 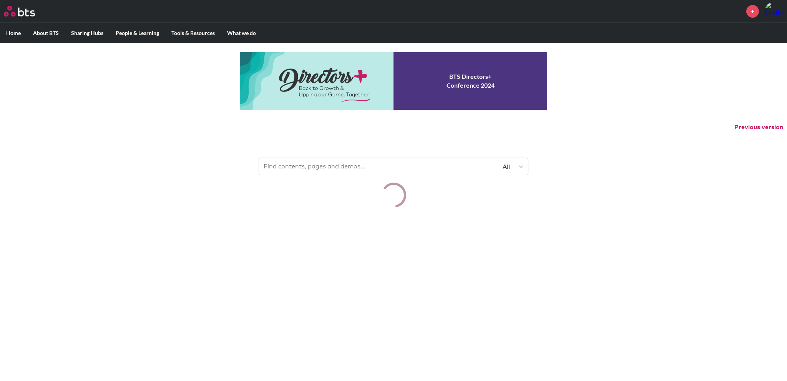 What do you see at coordinates (137, 33) in the screenshot?
I see `label: People & Learning` at bounding box center [137, 33].